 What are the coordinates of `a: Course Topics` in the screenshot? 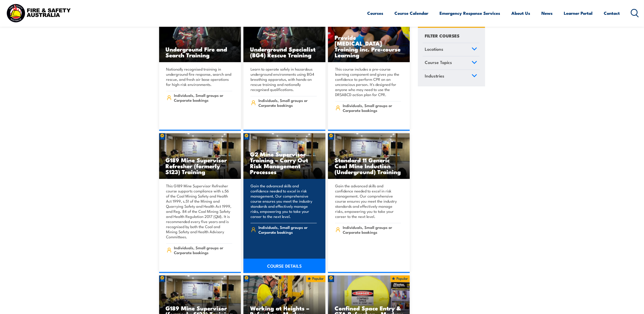 It's located at (451, 63).